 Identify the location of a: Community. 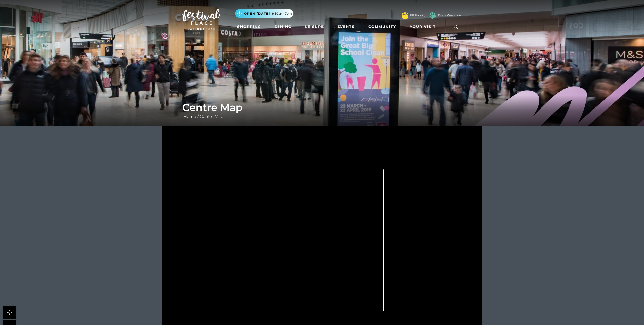
(382, 26).